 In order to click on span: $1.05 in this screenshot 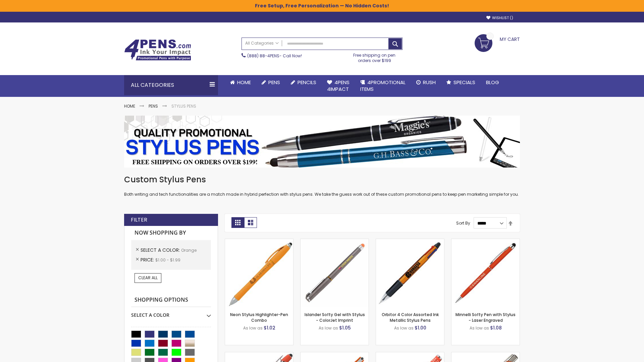, I will do `click(345, 328)`.